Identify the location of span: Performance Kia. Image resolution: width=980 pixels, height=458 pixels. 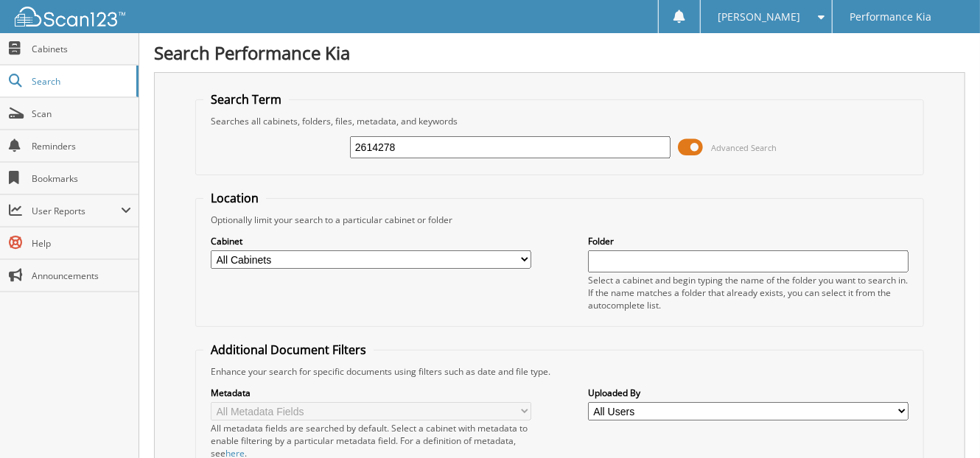
(890, 17).